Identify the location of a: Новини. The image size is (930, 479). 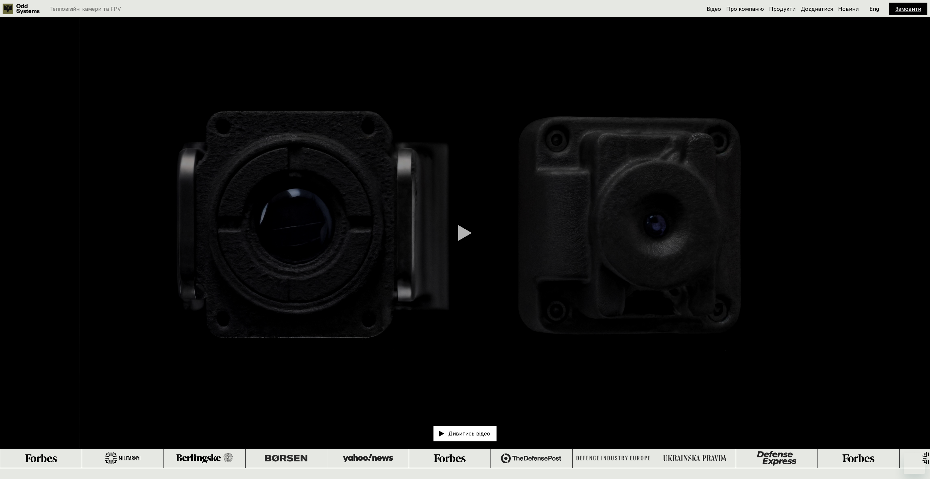
(848, 9).